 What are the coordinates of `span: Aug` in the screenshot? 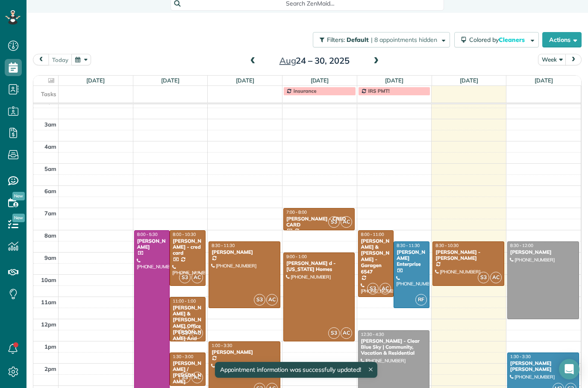 It's located at (288, 60).